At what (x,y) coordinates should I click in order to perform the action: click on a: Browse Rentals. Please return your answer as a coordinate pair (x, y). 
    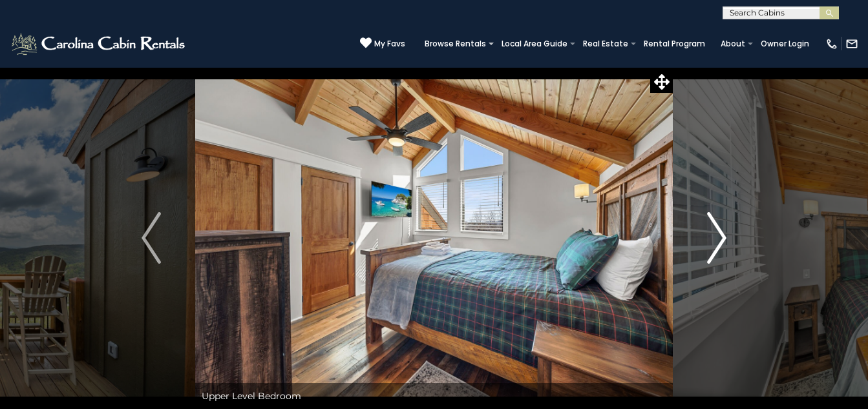
    Looking at the image, I should click on (455, 44).